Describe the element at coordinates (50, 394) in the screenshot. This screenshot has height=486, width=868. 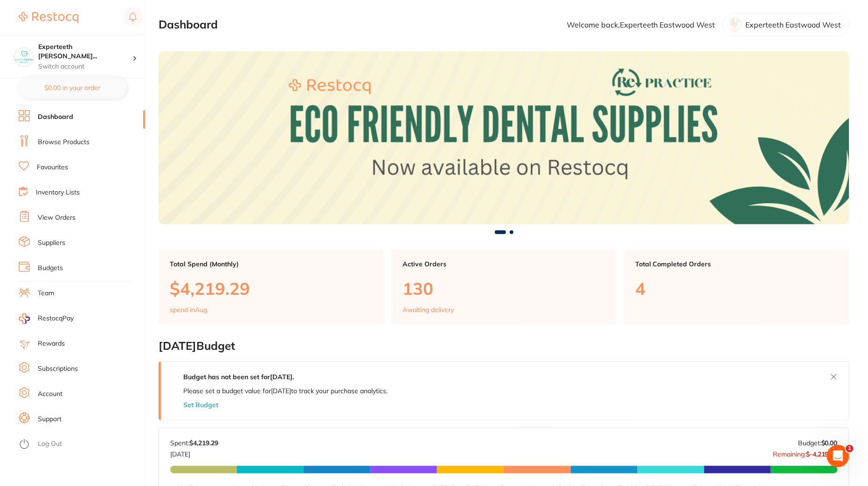
I see `a: Account` at that location.